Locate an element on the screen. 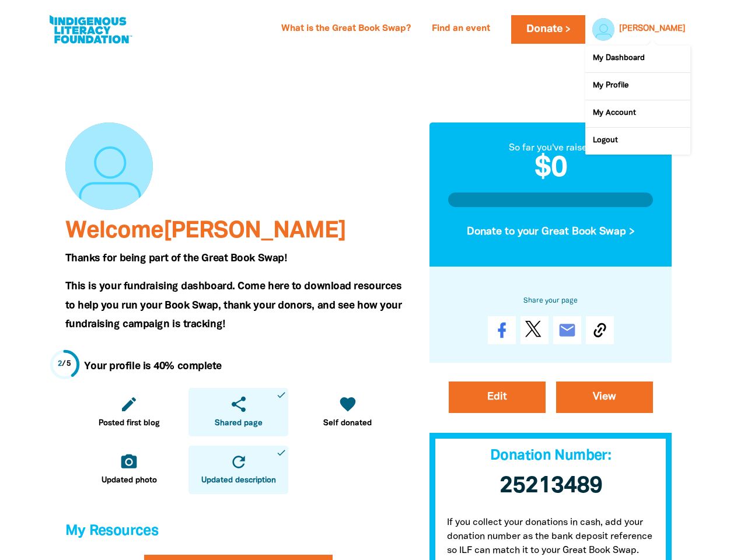  a: What is the Great Book Swap? is located at coordinates (346, 29).